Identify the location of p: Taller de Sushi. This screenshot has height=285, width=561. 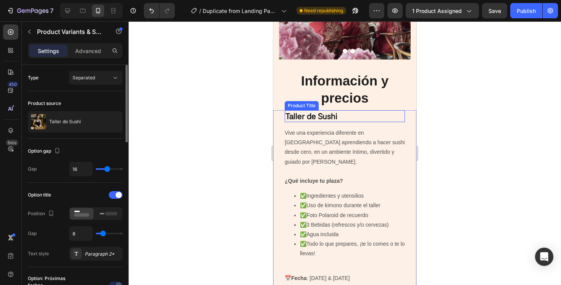
(65, 122).